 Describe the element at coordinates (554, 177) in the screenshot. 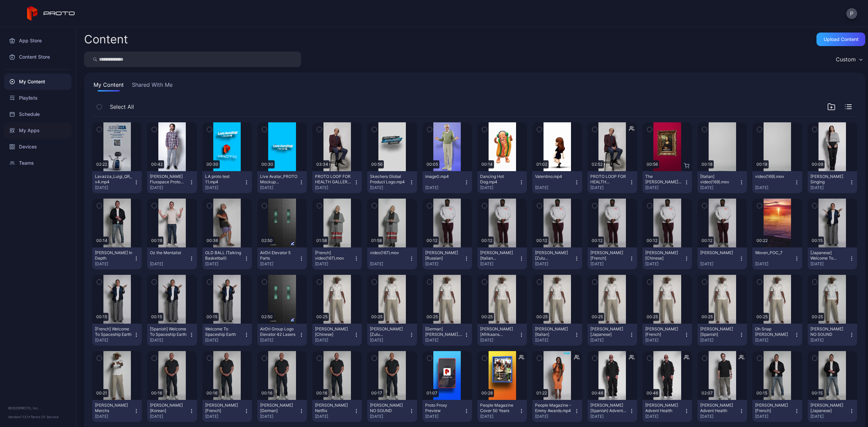

I see `div: Valentino.mp4` at that location.